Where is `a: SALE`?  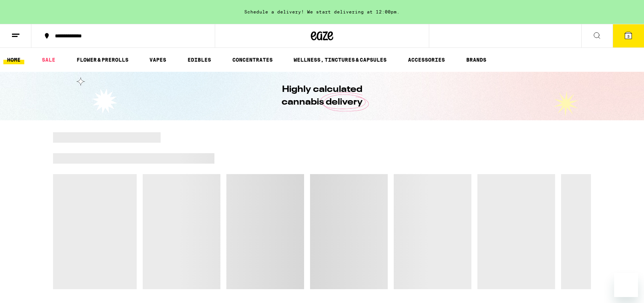
a: SALE is located at coordinates (49, 60).